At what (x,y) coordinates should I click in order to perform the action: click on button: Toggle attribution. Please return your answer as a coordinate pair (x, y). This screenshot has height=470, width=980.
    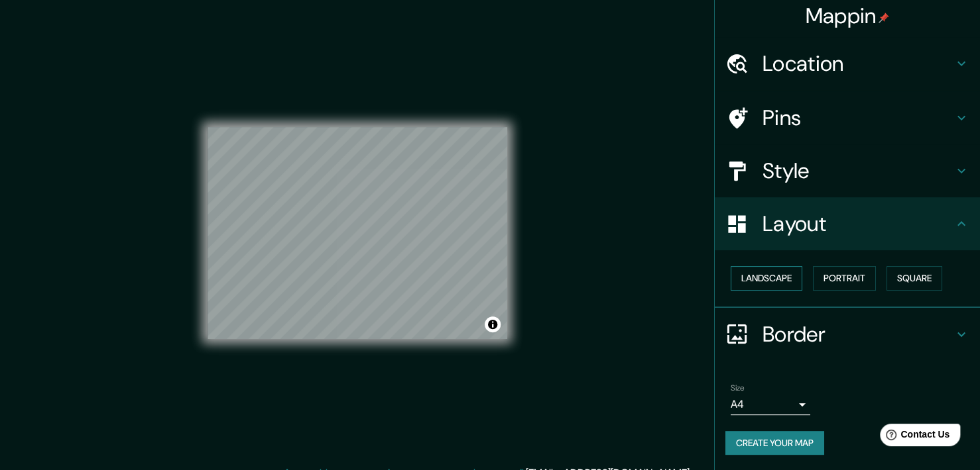
    Looking at the image, I should click on (492, 325).